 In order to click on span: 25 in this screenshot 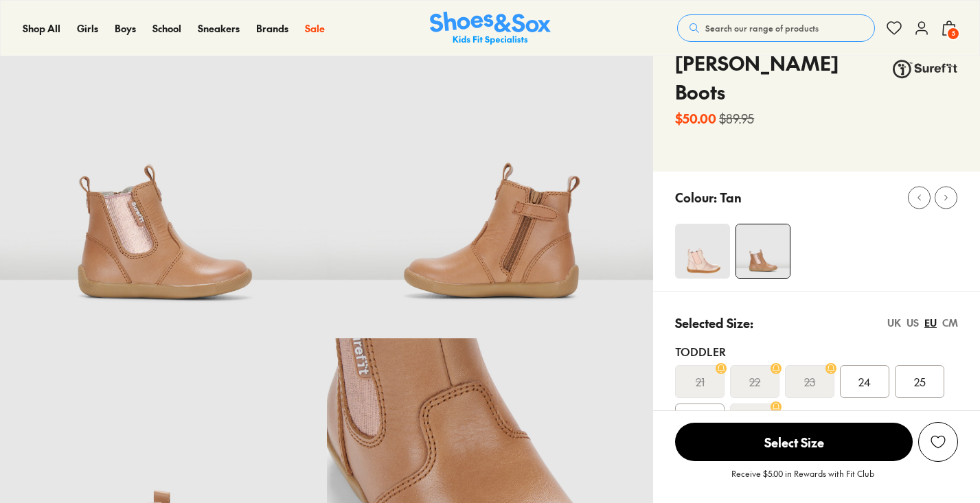, I will do `click(919, 382)`.